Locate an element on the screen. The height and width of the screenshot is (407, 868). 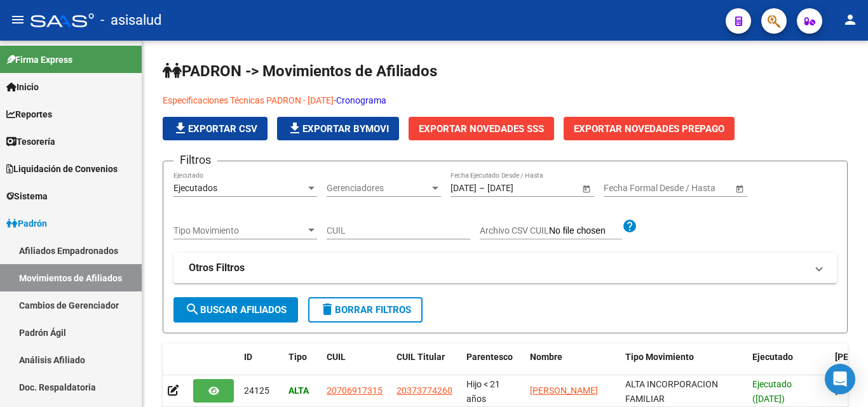
datatable-header-cell: CUIL Titular is located at coordinates (426, 364).